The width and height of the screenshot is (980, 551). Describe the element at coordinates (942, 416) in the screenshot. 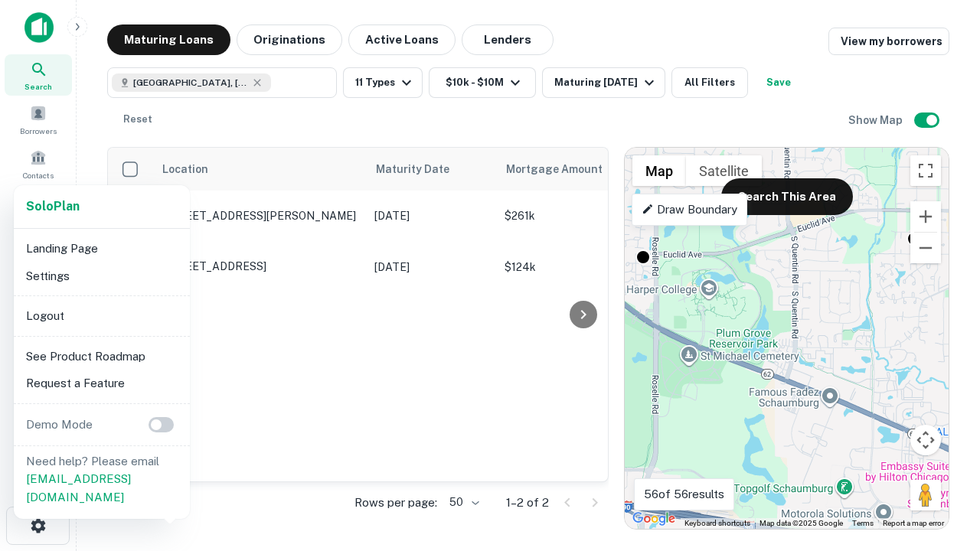

I see `div: Chat Widget` at that location.